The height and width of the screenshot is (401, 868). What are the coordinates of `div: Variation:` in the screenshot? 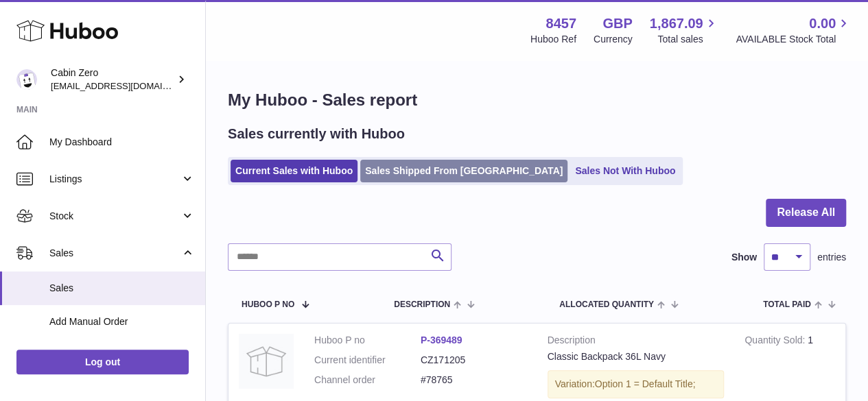 It's located at (636, 384).